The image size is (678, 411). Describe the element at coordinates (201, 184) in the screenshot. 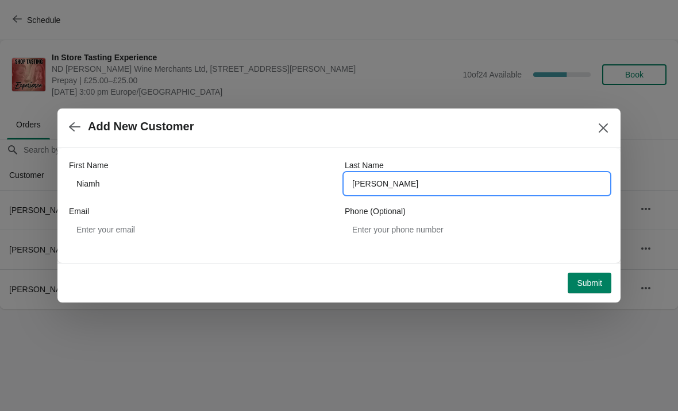

I see `input: John` at that location.